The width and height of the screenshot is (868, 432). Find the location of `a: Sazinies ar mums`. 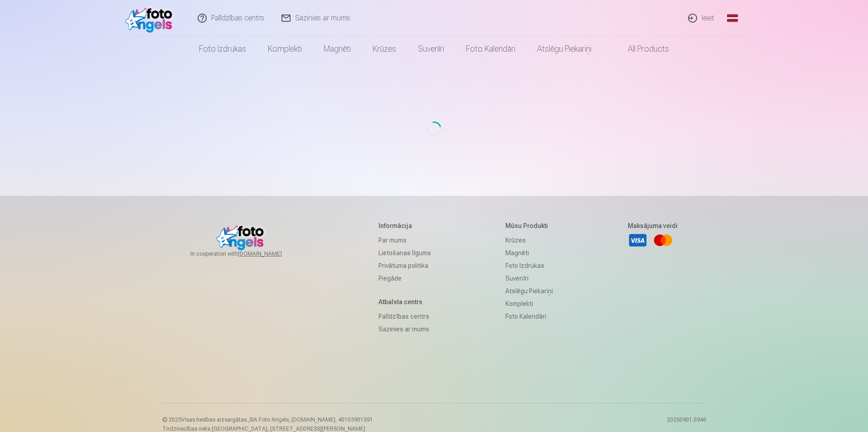

a: Sazinies ar mums is located at coordinates (405, 329).